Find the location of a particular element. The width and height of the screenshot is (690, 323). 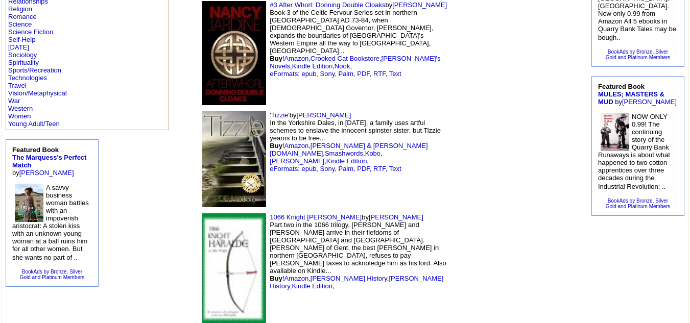

a: #3 After Whorl: Donning Double Cloaks is located at coordinates (327, 5).